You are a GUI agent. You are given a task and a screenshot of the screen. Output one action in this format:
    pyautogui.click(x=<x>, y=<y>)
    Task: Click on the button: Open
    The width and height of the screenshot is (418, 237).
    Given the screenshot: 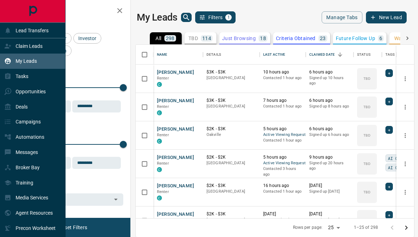 What is the action you would take?
    pyautogui.click(x=116, y=199)
    